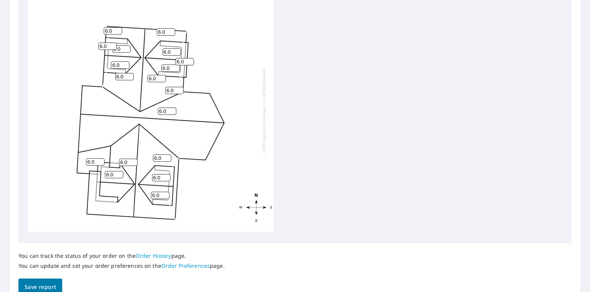 Image resolution: width=590 pixels, height=292 pixels. I want to click on p: You can update and set your order preferences on the page., so click(121, 266).